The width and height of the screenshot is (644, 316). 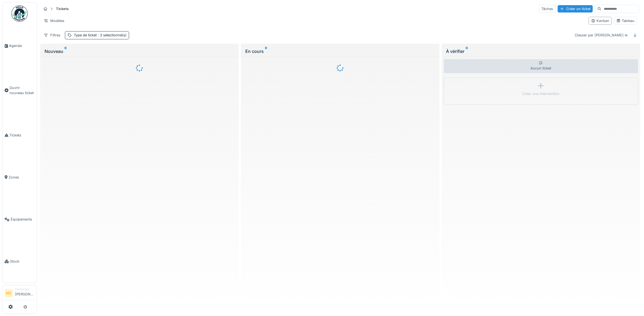 What do you see at coordinates (52, 35) in the screenshot?
I see `div: Filtres` at bounding box center [52, 35].